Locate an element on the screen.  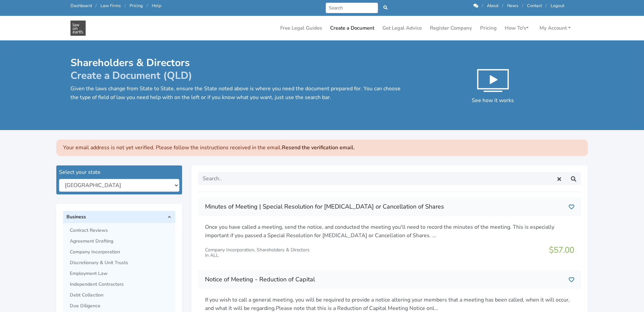
span: $57.00 is located at coordinates (561, 250).